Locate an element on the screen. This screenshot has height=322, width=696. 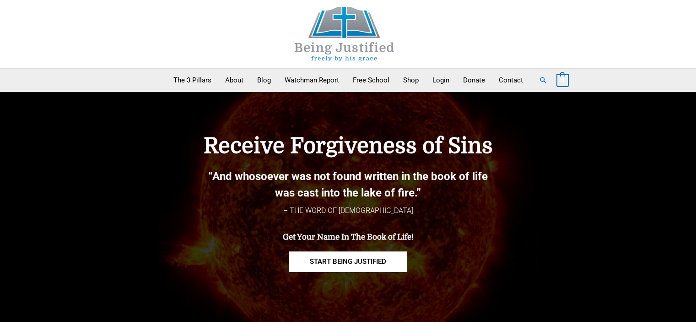
a: View Shopping Cart, empty is located at coordinates (562, 80).